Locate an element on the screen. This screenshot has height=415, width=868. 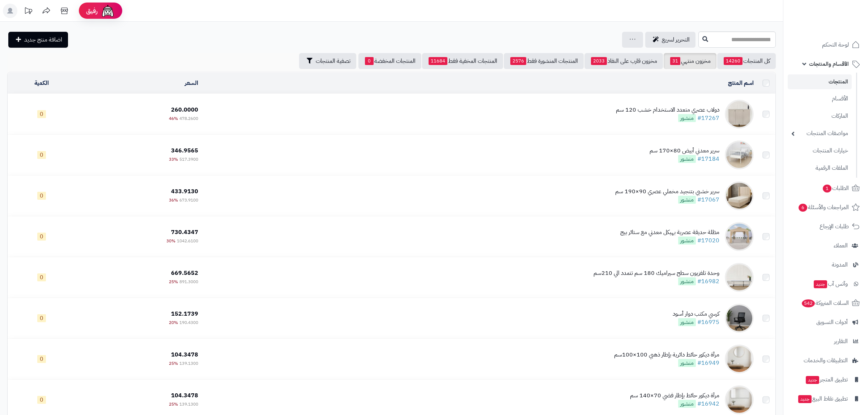
span: الطلبات is located at coordinates (835, 188).